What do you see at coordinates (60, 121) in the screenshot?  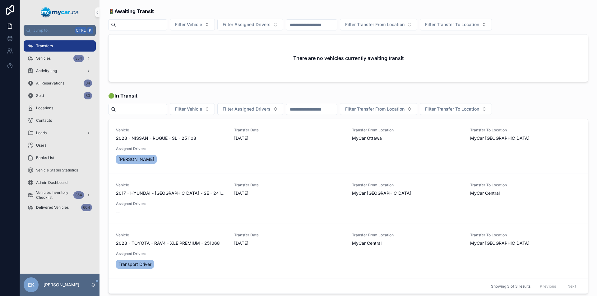 I see `a: Contacts` at bounding box center [60, 121].